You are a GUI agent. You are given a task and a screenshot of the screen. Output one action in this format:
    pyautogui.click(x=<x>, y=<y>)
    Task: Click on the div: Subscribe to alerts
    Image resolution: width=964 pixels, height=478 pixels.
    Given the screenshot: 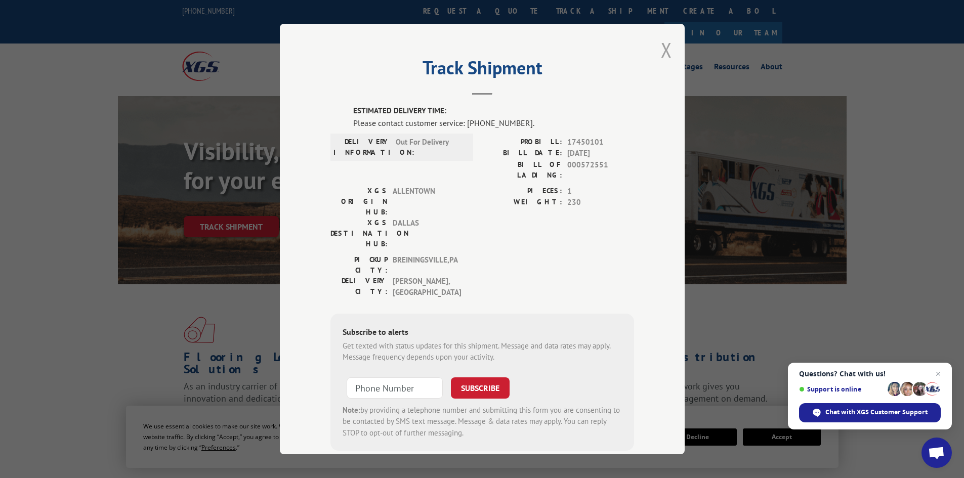 What is the action you would take?
    pyautogui.click(x=482, y=333)
    